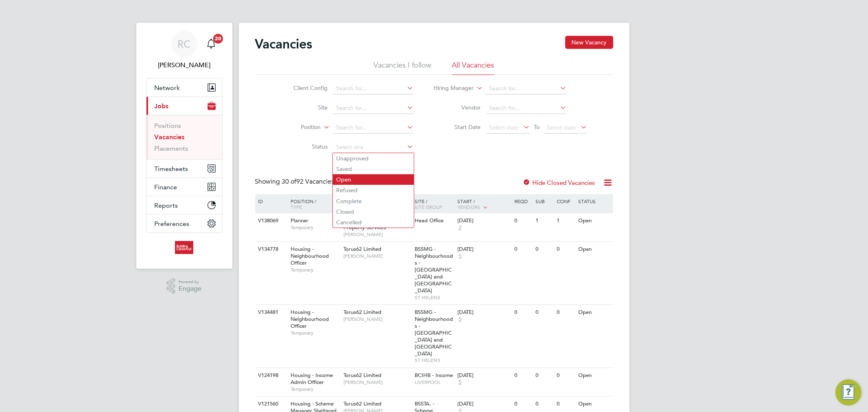 This screenshot has width=868, height=412. What do you see at coordinates (167, 88) in the screenshot?
I see `span: Network` at bounding box center [167, 88].